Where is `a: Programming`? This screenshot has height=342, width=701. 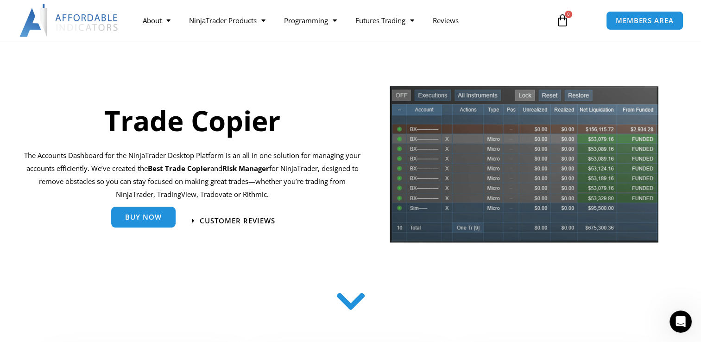 a: Programming is located at coordinates (310, 20).